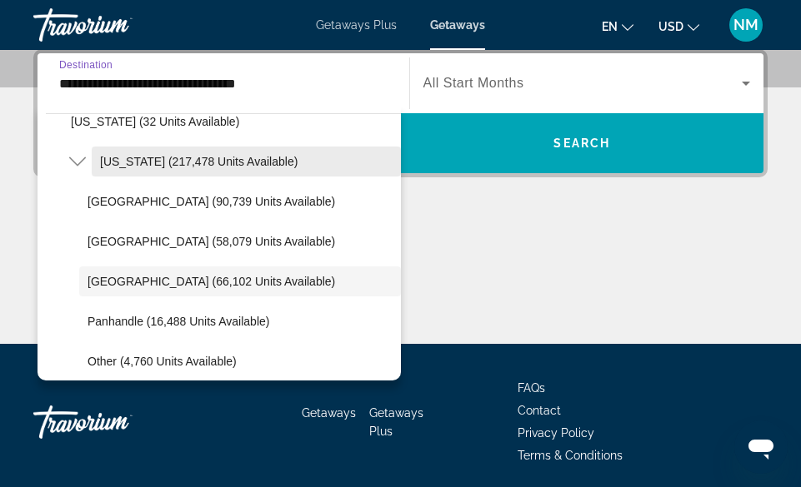  What do you see at coordinates (581, 143) in the screenshot?
I see `span: Search` at bounding box center [581, 143].